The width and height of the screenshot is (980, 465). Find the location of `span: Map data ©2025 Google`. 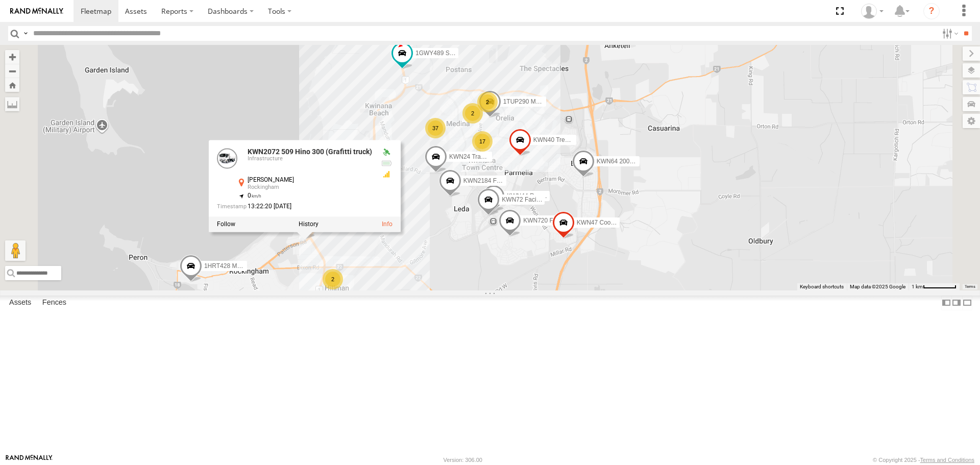

span: Map data ©2025 Google is located at coordinates (877, 286).